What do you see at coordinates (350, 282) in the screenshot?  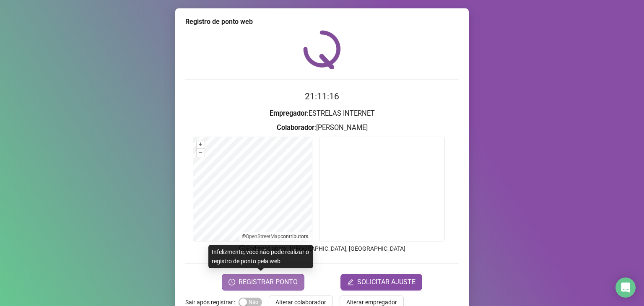 I see `span: edit` at bounding box center [350, 282].